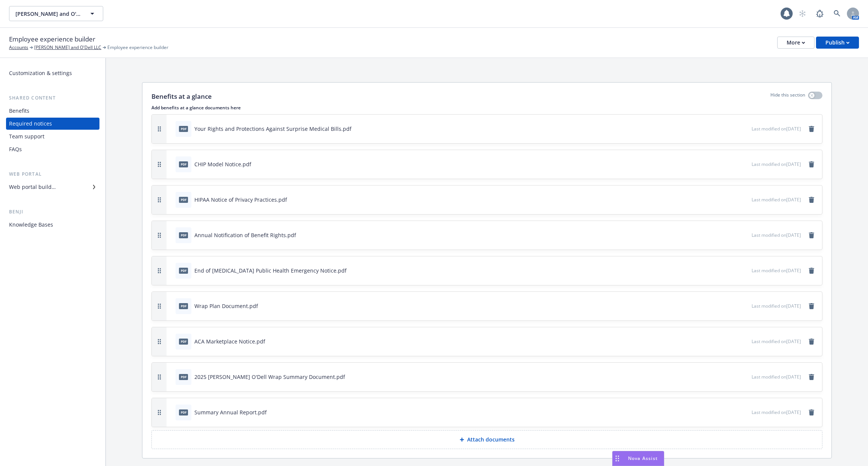 This screenshot has height=466, width=868. Describe the element at coordinates (33, 187) in the screenshot. I see `div: Web portal builder` at that location.